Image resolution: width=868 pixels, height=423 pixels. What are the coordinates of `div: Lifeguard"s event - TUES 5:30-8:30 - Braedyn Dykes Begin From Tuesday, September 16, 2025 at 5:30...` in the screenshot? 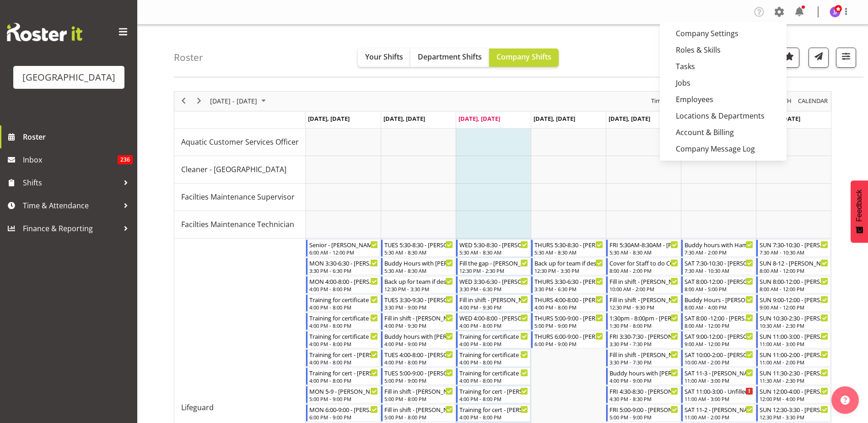 It's located at (418, 248).